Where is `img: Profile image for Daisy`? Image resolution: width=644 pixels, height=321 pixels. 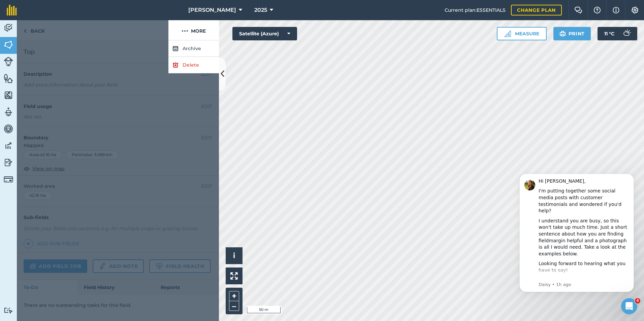 img: Profile image for Daisy is located at coordinates (21, 21).